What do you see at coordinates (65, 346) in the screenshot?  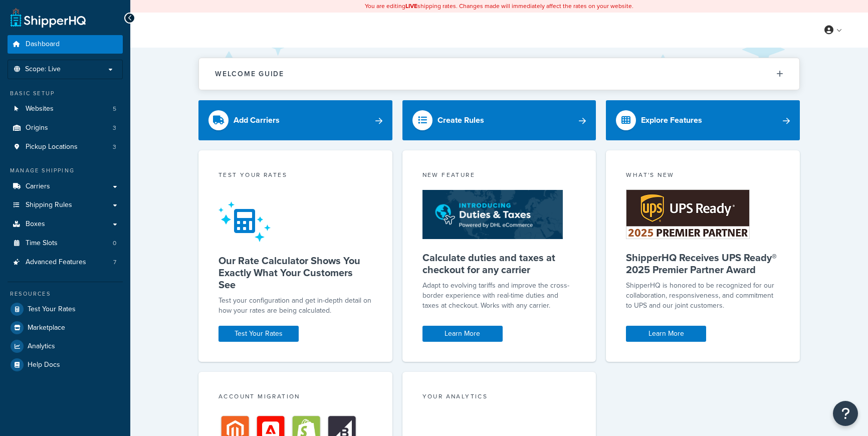 I see `a: Analytics` at bounding box center [65, 346].